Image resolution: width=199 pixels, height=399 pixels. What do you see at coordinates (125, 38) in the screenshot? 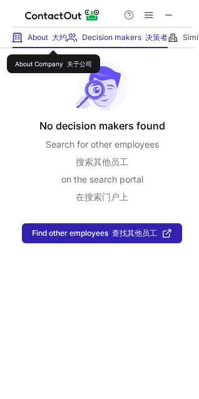
I see `span: Decision makers` at bounding box center [125, 38].